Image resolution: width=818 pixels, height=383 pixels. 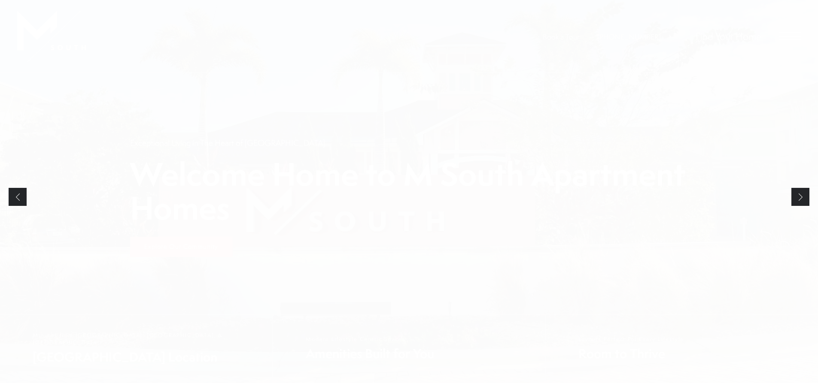 I want to click on a: Layouts Perfect For Every Lifestyle, so click(x=681, y=349).